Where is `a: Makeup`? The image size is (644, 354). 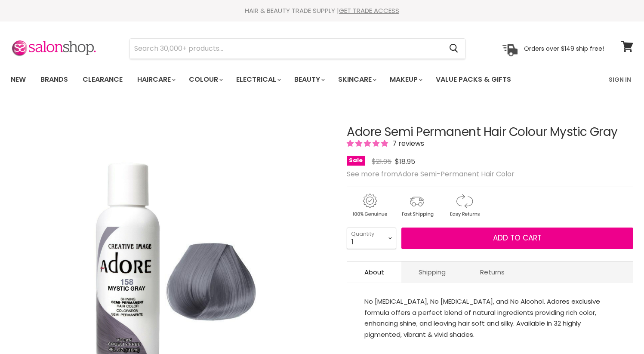
a: Makeup is located at coordinates (405, 80).